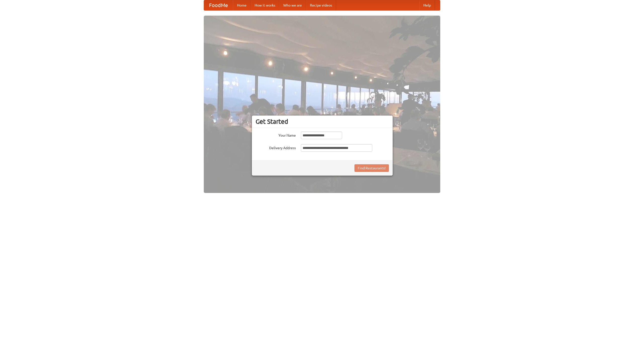  Describe the element at coordinates (265, 5) in the screenshot. I see `a: How it works` at that location.